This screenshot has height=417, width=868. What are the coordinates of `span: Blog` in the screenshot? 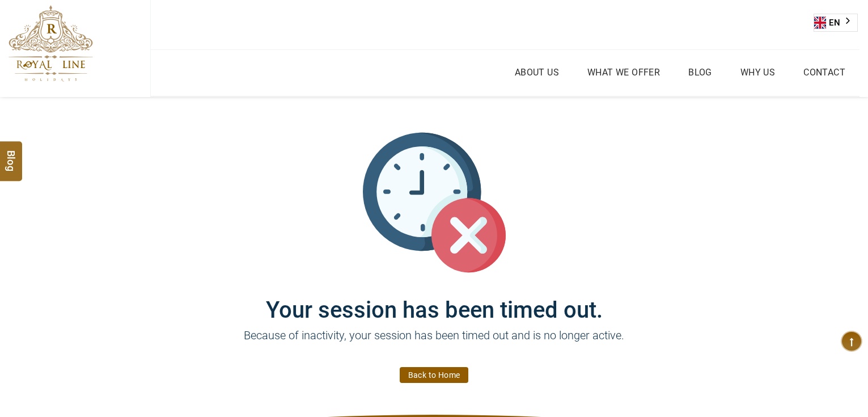 It's located at (11, 154).